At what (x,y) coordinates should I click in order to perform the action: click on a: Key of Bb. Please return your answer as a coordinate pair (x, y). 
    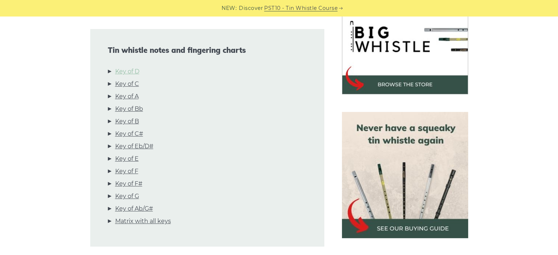
    Looking at the image, I should click on (129, 109).